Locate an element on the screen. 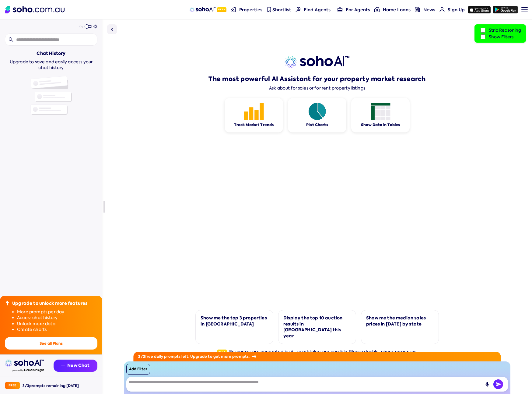 Image resolution: width=532 pixels, height=394 pixels. button: New Chat is located at coordinates (76, 365).